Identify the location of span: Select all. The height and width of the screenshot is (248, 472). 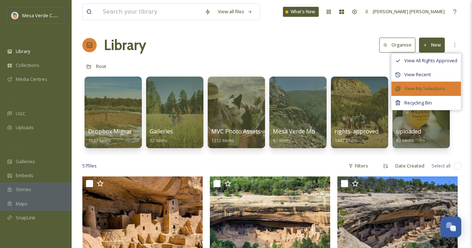
(441, 166).